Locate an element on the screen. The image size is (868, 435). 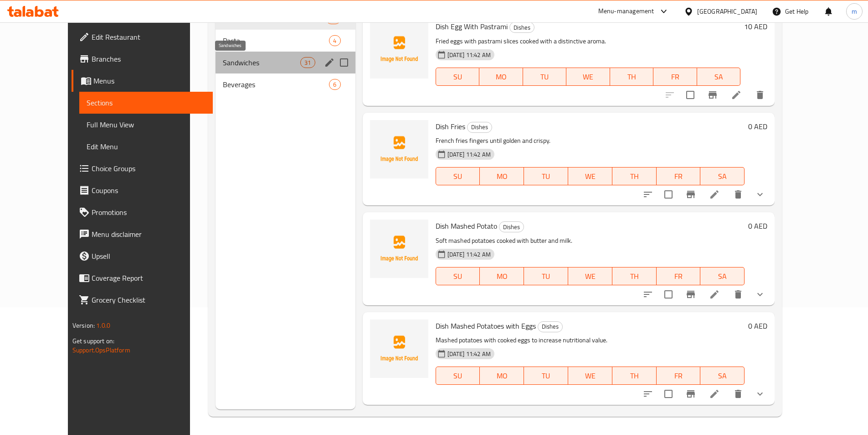
a: Menus is located at coordinates (142, 81).